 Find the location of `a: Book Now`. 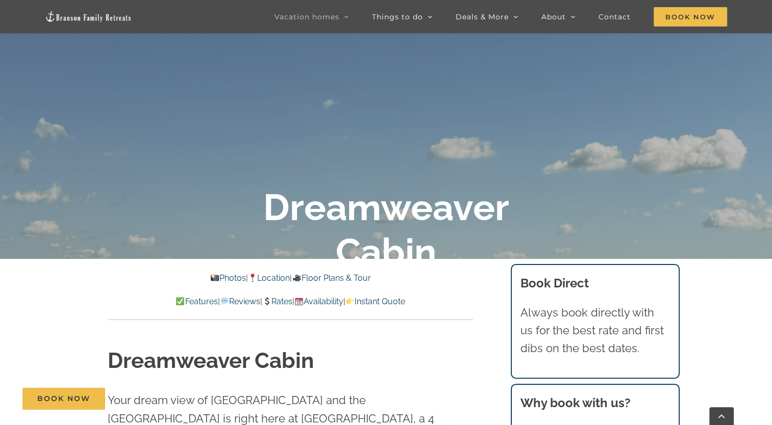

a: Book Now is located at coordinates (64, 399).